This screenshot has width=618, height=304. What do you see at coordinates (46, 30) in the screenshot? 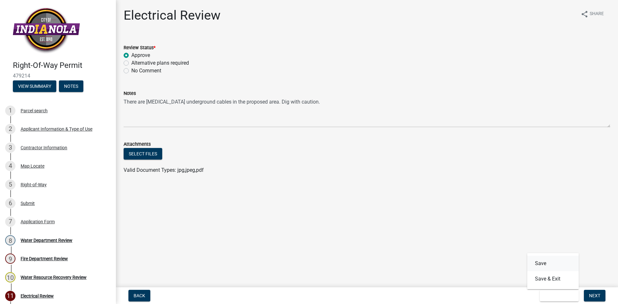
I see `img: City of Indianola, Iowa` at bounding box center [46, 30].